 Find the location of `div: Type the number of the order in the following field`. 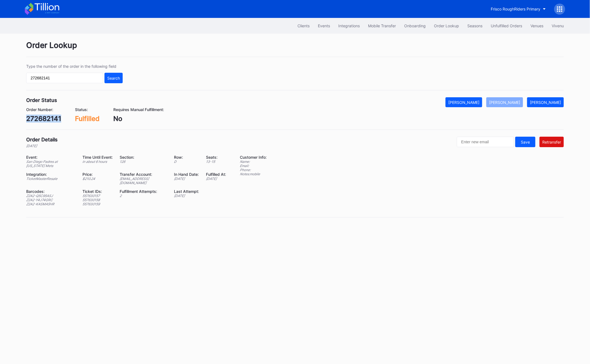

div: Type the number of the order in the following field is located at coordinates (74, 66).